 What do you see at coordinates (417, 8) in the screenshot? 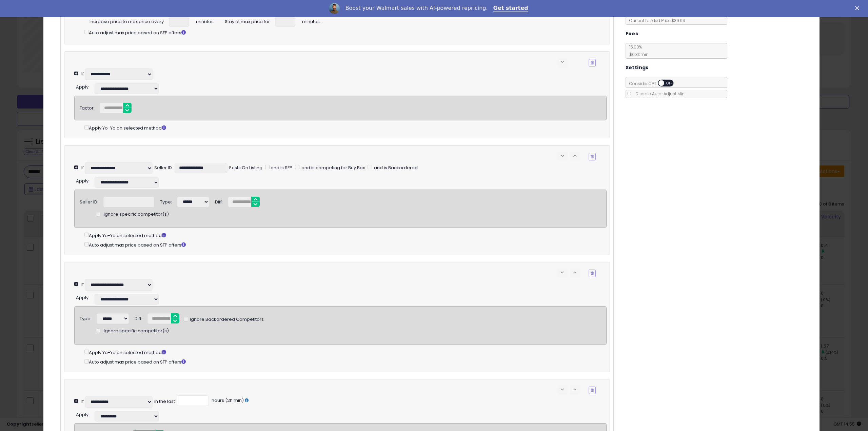
I see `div: Boost your Walmart sales with AI-powered repricing.` at bounding box center [417, 8].